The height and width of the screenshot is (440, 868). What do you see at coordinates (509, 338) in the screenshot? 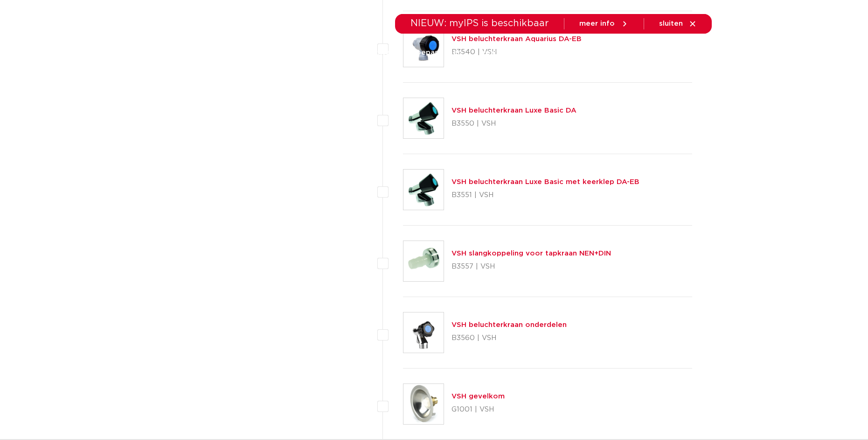
I see `p: B3560 | VSH` at bounding box center [509, 338].